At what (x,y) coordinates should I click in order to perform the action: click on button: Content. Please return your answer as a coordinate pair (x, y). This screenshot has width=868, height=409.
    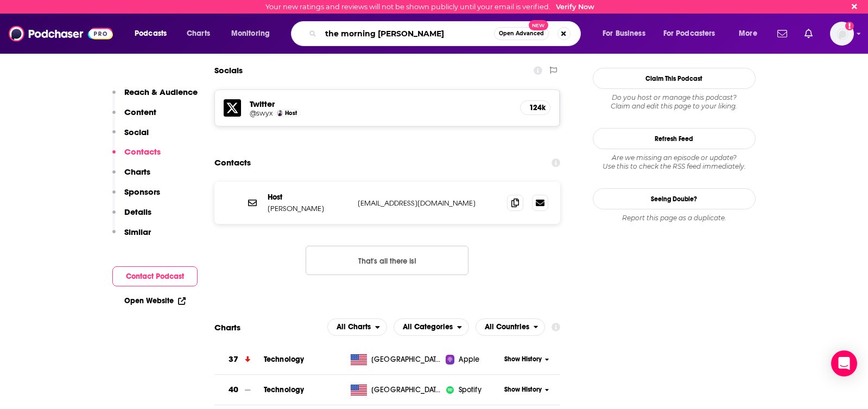
    Looking at the image, I should click on (134, 116).